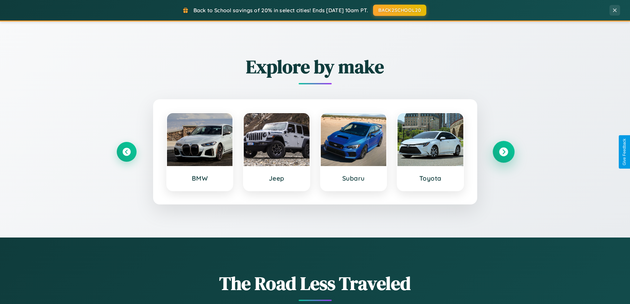 Image resolution: width=630 pixels, height=304 pixels. I want to click on h1: The Road Less Traveled, so click(315, 283).